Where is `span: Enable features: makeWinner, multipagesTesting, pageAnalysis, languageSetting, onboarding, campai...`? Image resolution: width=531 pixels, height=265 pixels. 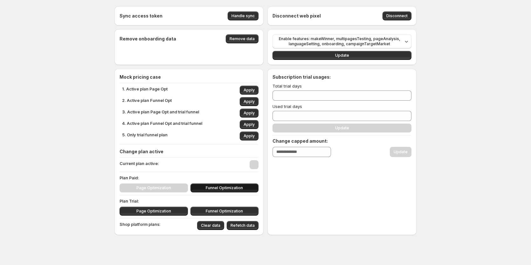
span: Enable features: makeWinner, multipagesTesting, pageAnalysis, languageSetting, onboarding, campai... is located at coordinates (339, 41).